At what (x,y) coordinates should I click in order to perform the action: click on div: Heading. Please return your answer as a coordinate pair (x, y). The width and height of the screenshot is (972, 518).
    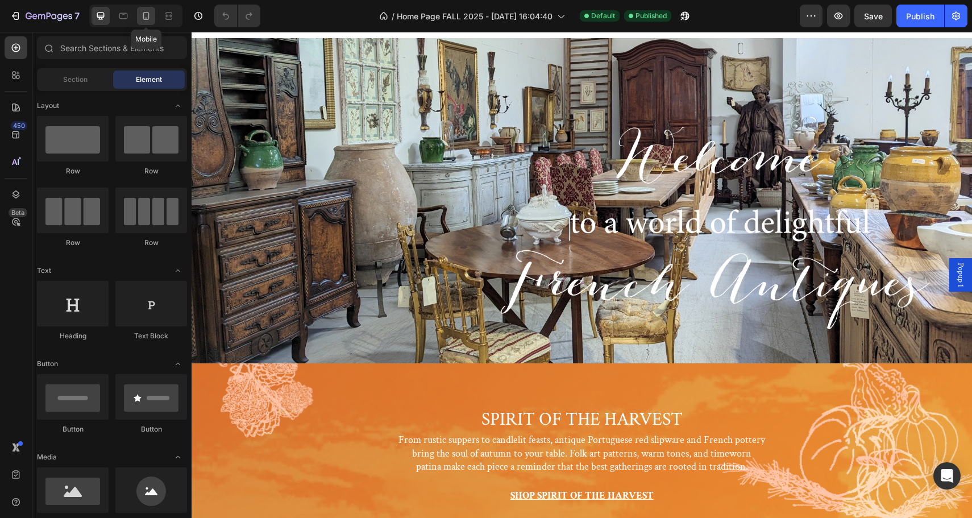
    Looking at the image, I should click on (73, 336).